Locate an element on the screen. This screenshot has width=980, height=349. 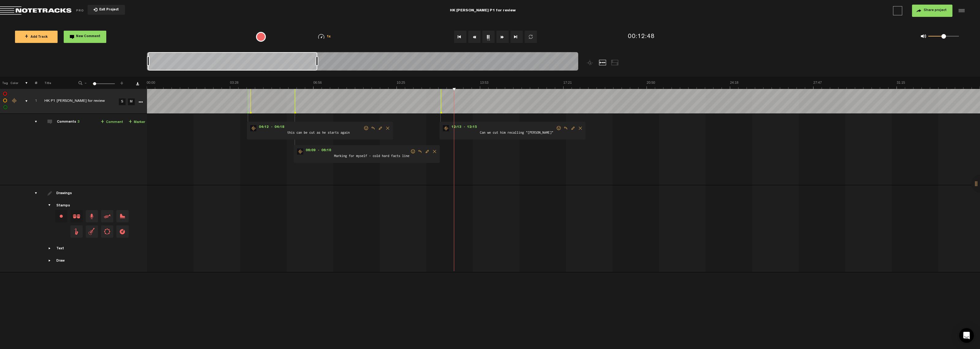
div: Drawings is located at coordinates (64, 194).